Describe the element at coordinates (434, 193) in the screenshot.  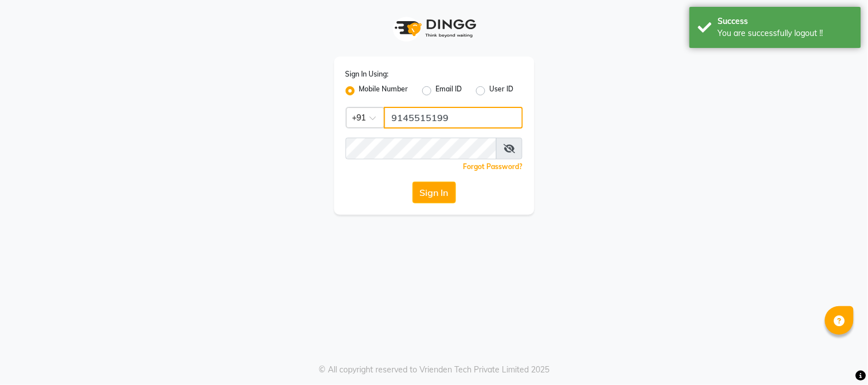
I see `button: Sign In` at that location.